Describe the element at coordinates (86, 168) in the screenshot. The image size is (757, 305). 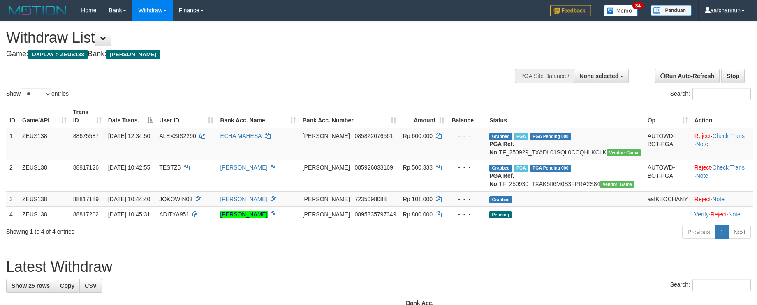
I see `span: 88817126` at that location.